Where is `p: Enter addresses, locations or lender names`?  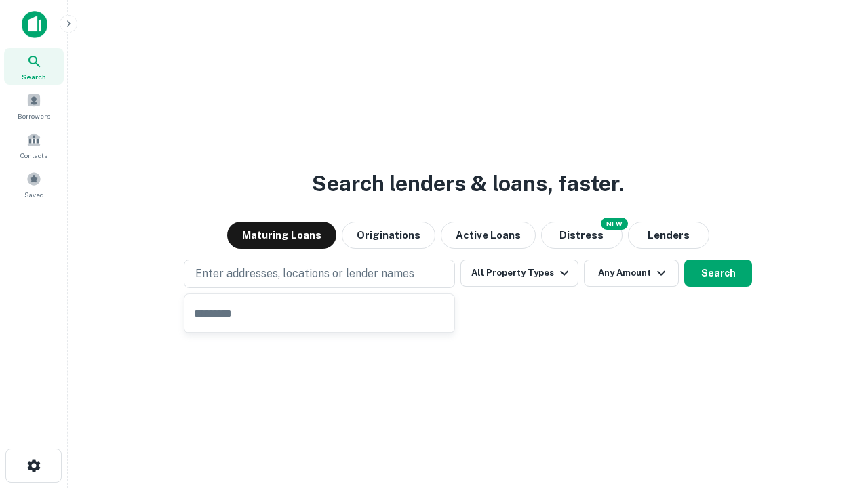 p: Enter addresses, locations or lender names is located at coordinates (304, 274).